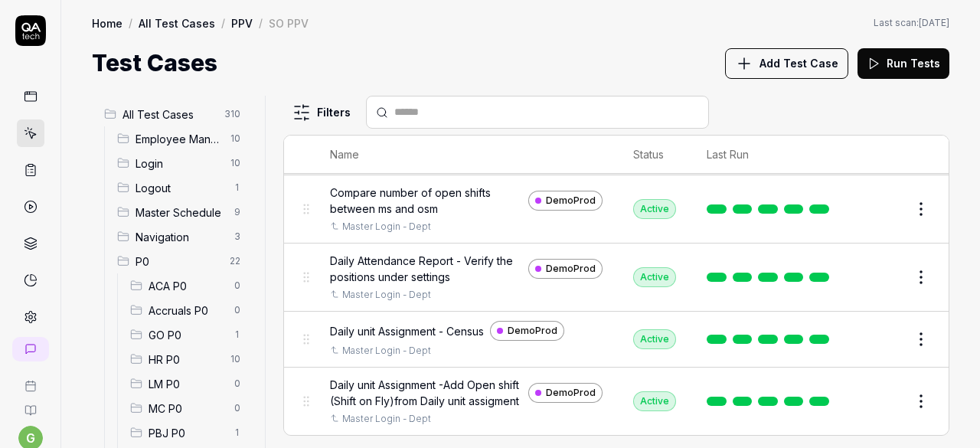 This screenshot has width=980, height=448. Describe the element at coordinates (188, 383) in the screenshot. I see `div: Drag to reorderLM P00` at that location.